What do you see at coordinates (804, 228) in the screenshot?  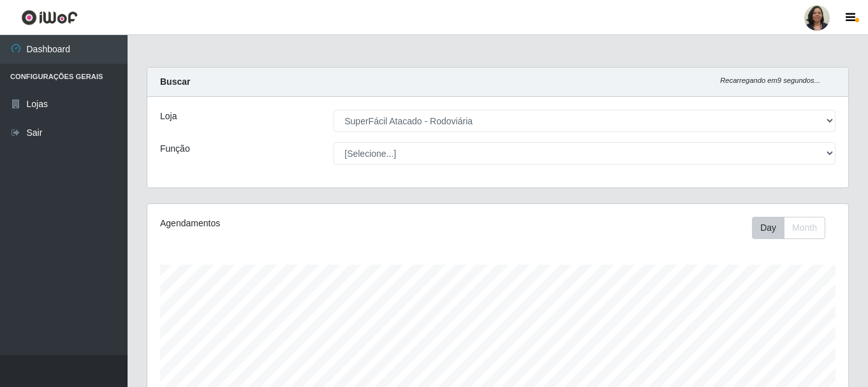 I see `button: Month` at bounding box center [804, 228].